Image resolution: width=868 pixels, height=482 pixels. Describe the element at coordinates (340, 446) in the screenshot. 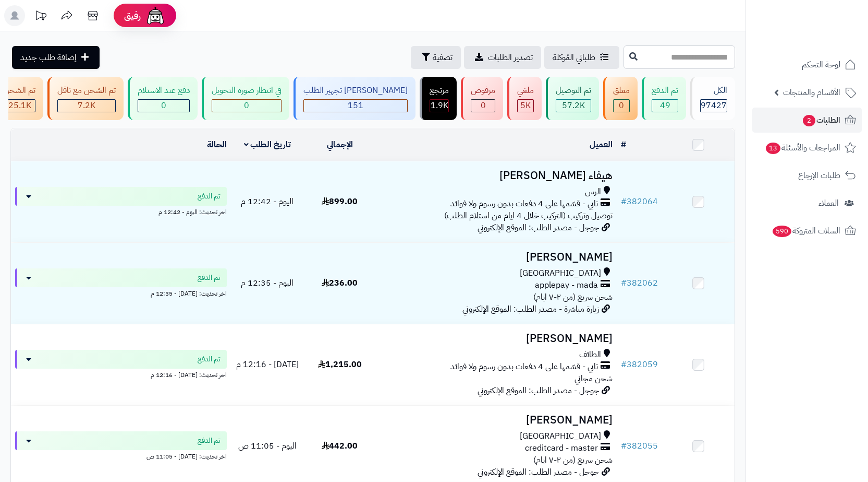

I see `span: 442.00` at that location.